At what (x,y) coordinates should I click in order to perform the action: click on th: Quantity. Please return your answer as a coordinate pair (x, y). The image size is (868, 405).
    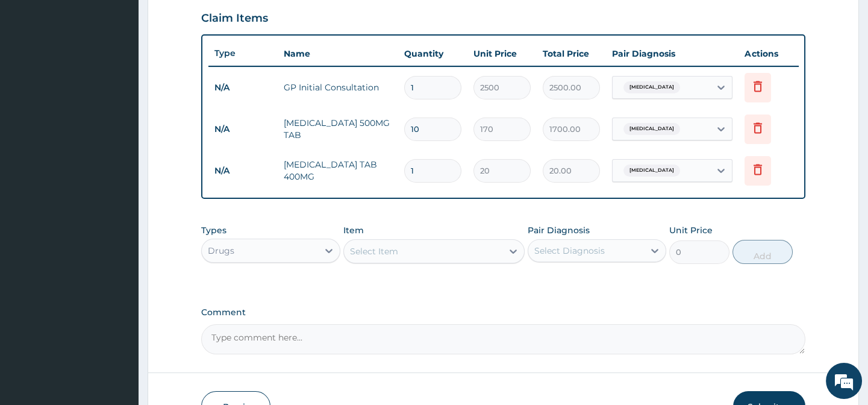
    Looking at the image, I should click on (433, 54).